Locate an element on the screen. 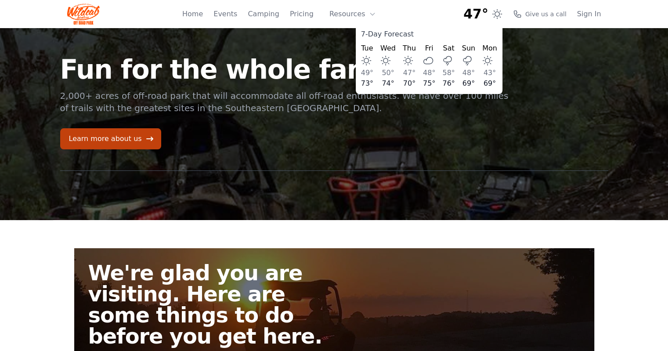  span: 75° is located at coordinates (429, 83).